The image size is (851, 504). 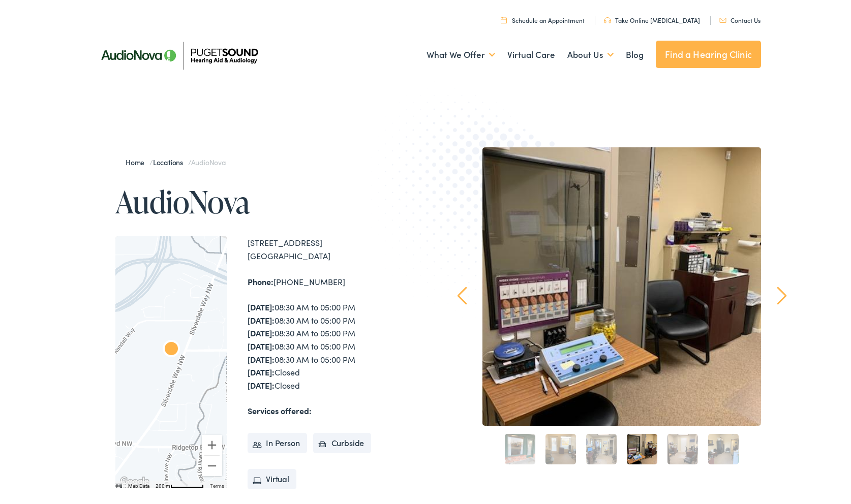 What do you see at coordinates (138, 486) in the screenshot?
I see `button: Map Data` at bounding box center [138, 486].